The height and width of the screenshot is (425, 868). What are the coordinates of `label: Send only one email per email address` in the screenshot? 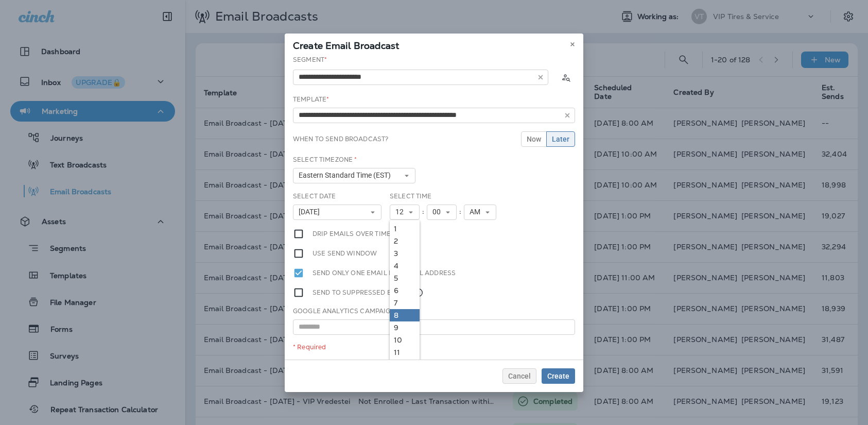 It's located at (384, 273).